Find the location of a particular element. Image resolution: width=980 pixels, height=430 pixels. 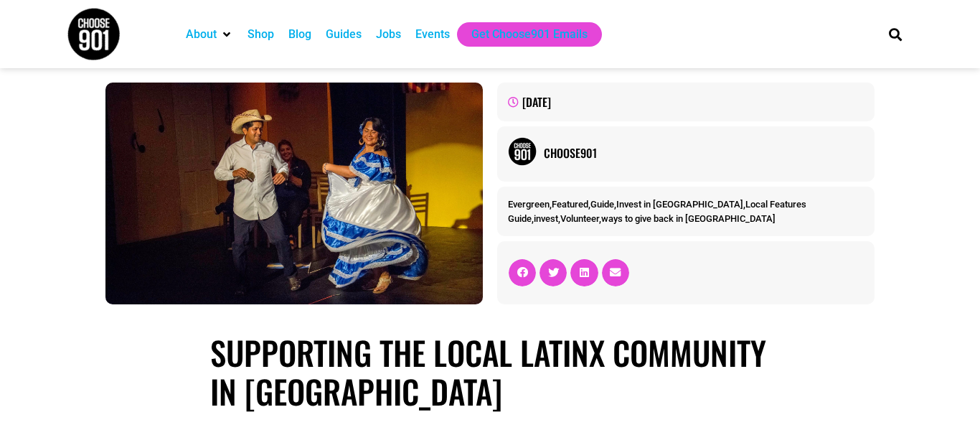

div: Share on email is located at coordinates (616, 273).